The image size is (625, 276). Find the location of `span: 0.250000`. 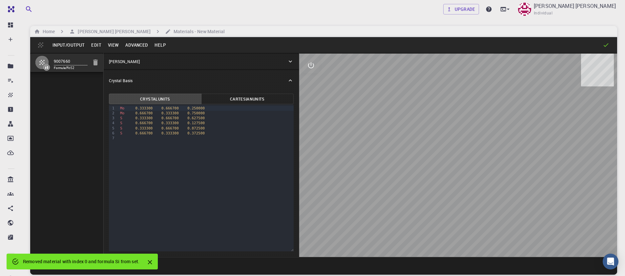

span: 0.250000 is located at coordinates (196, 108).